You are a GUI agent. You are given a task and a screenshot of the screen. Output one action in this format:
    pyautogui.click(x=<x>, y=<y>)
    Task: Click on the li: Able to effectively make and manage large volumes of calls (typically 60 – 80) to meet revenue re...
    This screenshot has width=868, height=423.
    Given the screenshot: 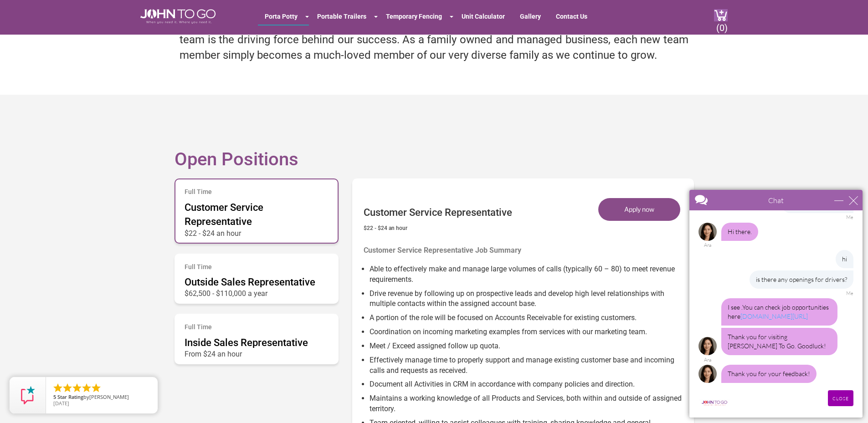 What is the action you would take?
    pyautogui.click(x=528, y=273)
    